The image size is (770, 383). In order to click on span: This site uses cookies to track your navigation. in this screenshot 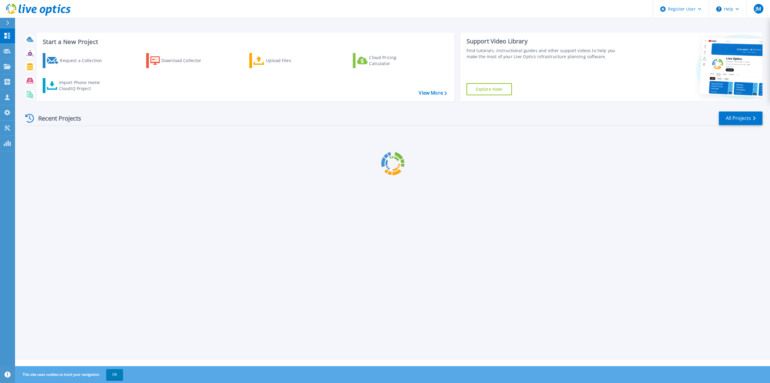, I will do `click(70, 374)`.